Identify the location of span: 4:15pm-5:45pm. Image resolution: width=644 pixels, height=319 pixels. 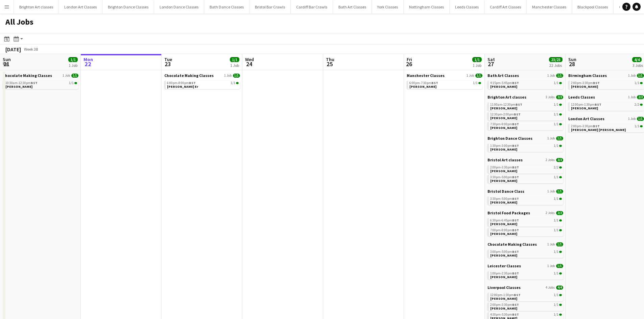
(504, 83).